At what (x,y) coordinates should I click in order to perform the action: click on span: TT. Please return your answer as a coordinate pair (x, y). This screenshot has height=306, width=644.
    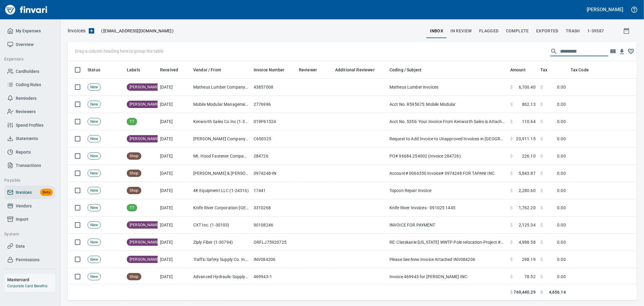
    Looking at the image, I should click on (132, 122).